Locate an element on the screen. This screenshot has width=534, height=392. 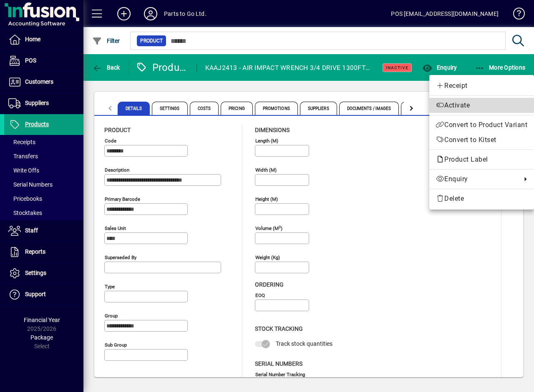
span: Product Label is located at coordinates (464, 160).